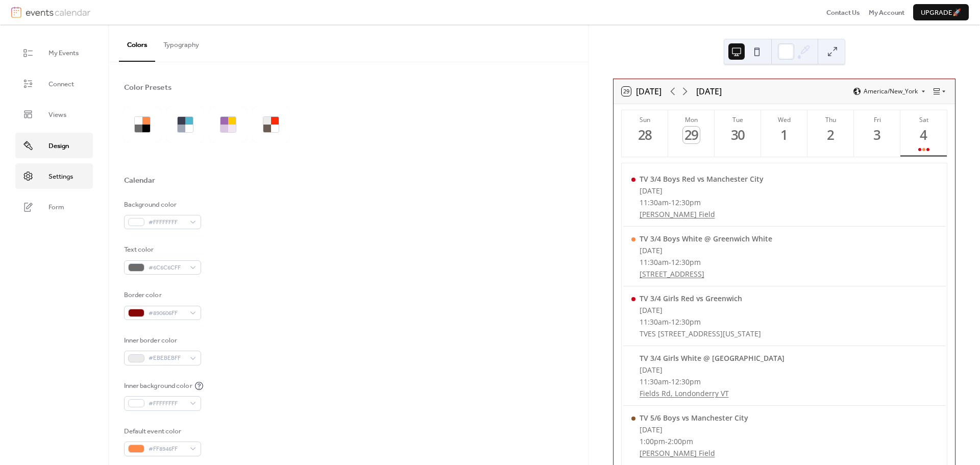 This screenshot has height=465, width=980. I want to click on div: Border color, so click(161, 295).